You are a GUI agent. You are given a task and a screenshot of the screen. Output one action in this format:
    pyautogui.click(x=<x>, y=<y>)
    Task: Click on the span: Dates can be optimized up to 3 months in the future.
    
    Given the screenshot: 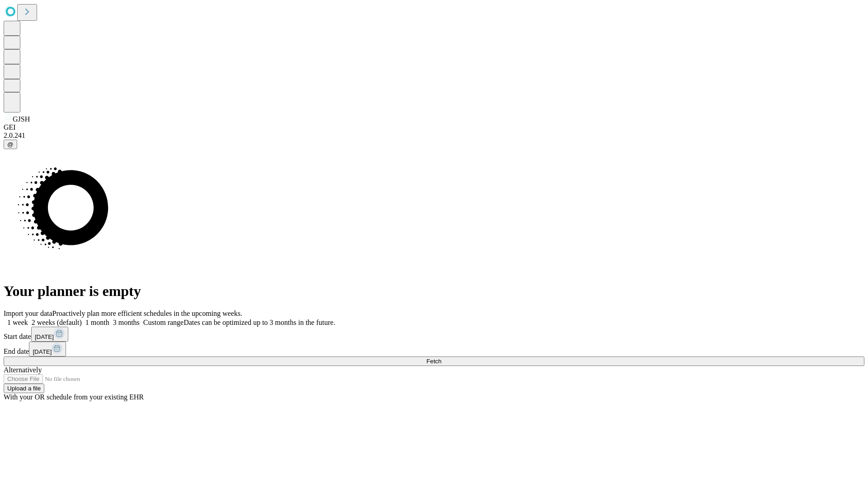 What is the action you would take?
    pyautogui.click(x=259, y=322)
    